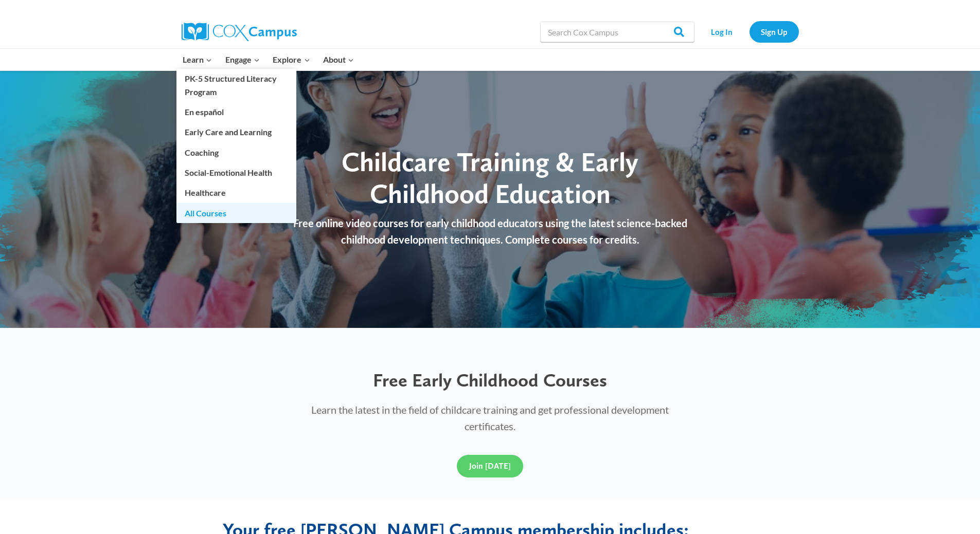 Image resolution: width=980 pixels, height=534 pixels. I want to click on button: Child menu of Explore, so click(292, 59).